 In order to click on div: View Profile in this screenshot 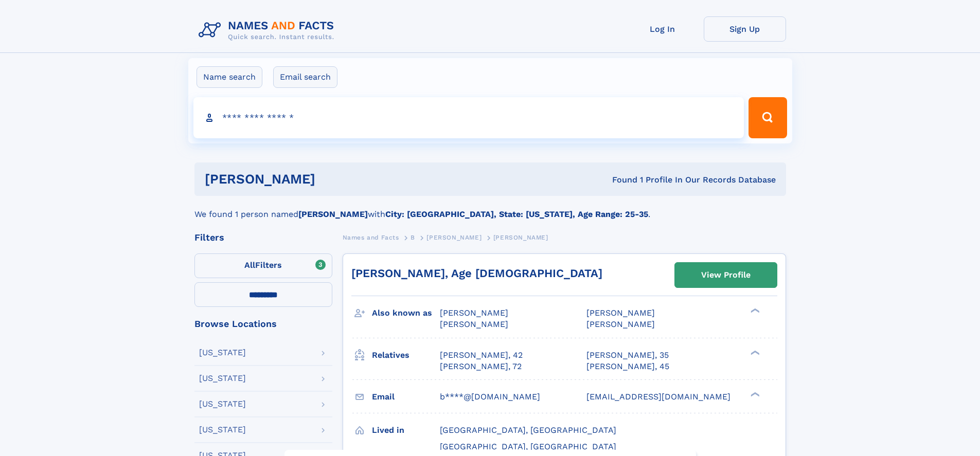, I will do `click(725, 276)`.